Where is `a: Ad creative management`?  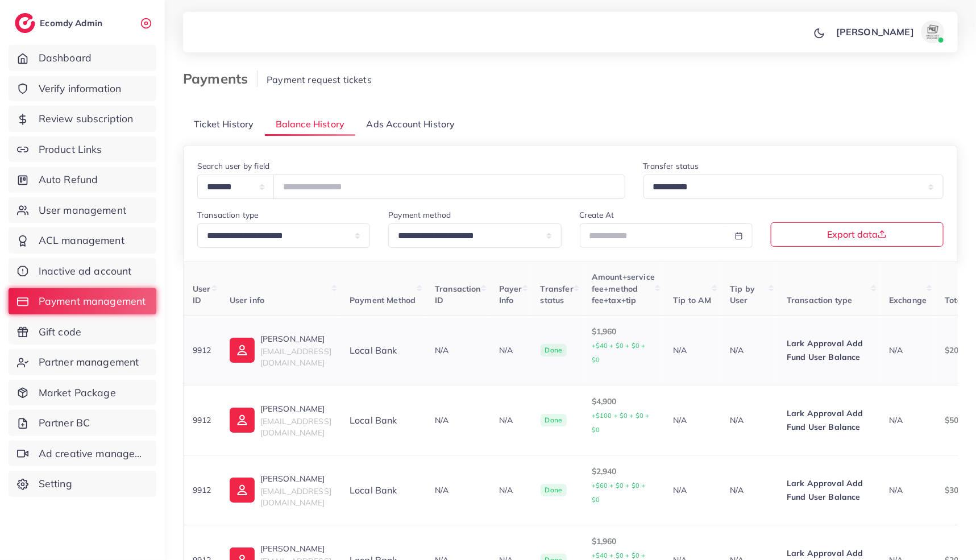 a: Ad creative management is located at coordinates (82, 454).